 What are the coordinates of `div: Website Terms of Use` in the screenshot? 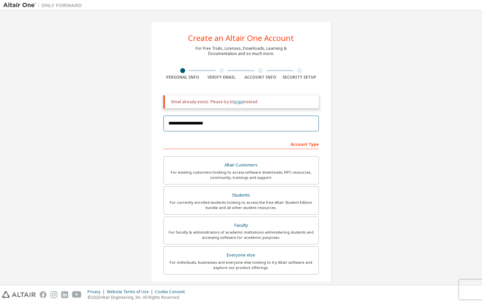 It's located at (131, 292).